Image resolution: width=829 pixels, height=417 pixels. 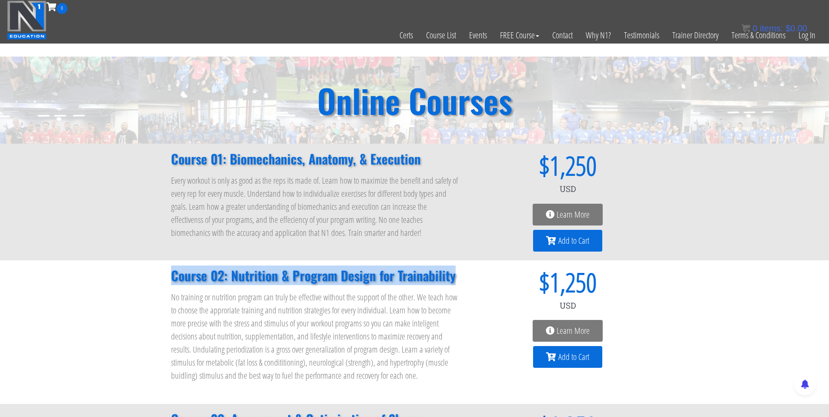 What do you see at coordinates (316, 337) in the screenshot?
I see `p: No training or nutrition program can truly be effective without the support of the other. We teac...` at bounding box center [316, 337].